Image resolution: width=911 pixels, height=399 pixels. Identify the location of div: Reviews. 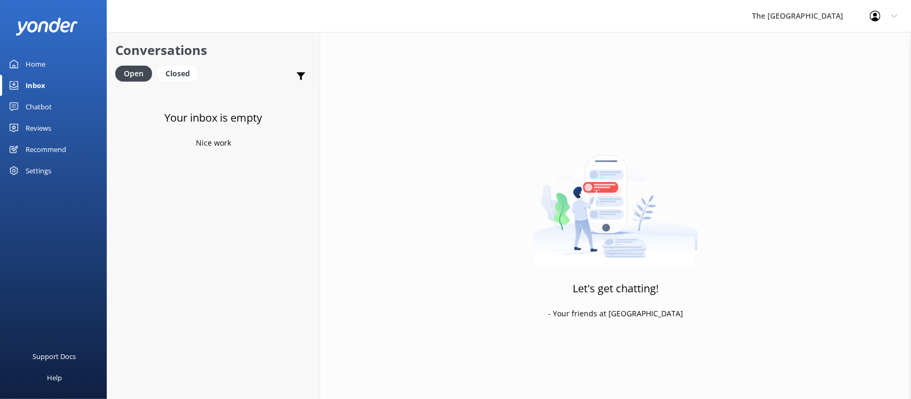
(38, 128).